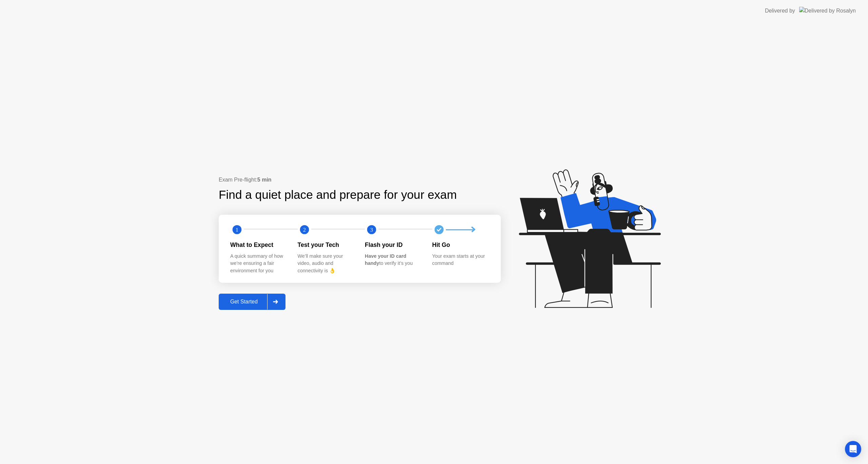  Describe the element at coordinates (780, 11) in the screenshot. I see `div: Delivered by` at that location.